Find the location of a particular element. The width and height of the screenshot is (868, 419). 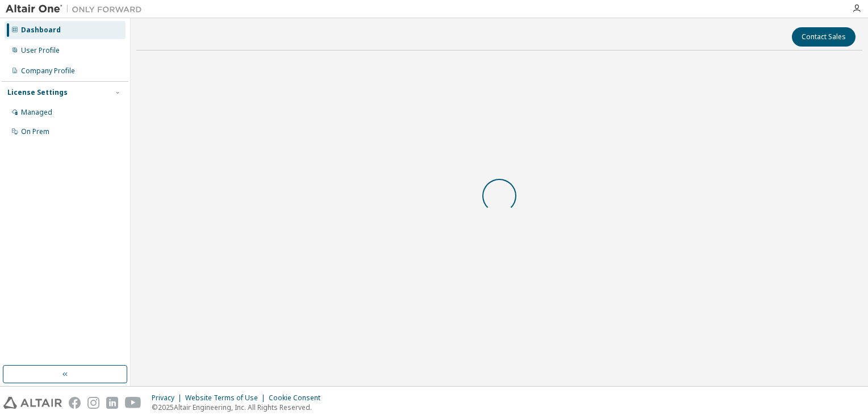

div: Company Profile is located at coordinates (47, 71).